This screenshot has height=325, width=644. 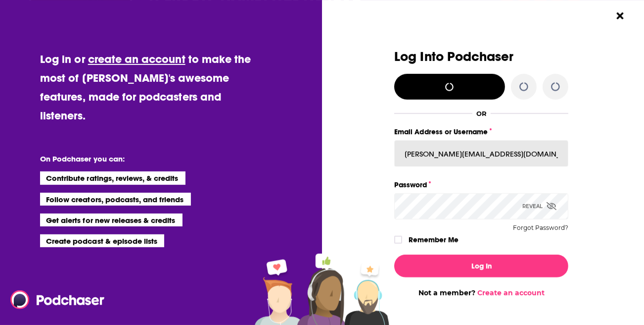 What do you see at coordinates (115, 199) in the screenshot?
I see `li: Follow creators, podcasts, and friends` at bounding box center [115, 199].